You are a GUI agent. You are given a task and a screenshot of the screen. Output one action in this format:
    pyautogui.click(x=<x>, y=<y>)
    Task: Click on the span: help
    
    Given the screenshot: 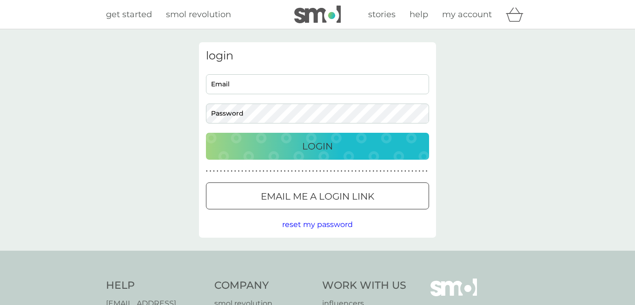 What is the action you would take?
    pyautogui.click(x=419, y=14)
    